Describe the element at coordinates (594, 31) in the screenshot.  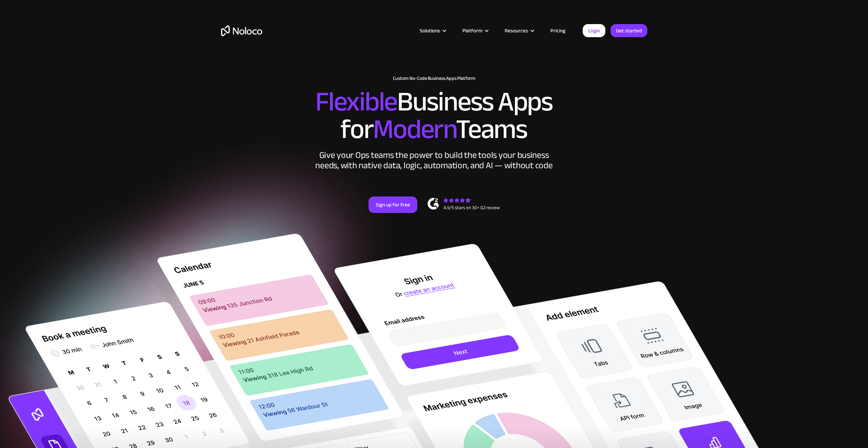
I see `a: Login` at that location.